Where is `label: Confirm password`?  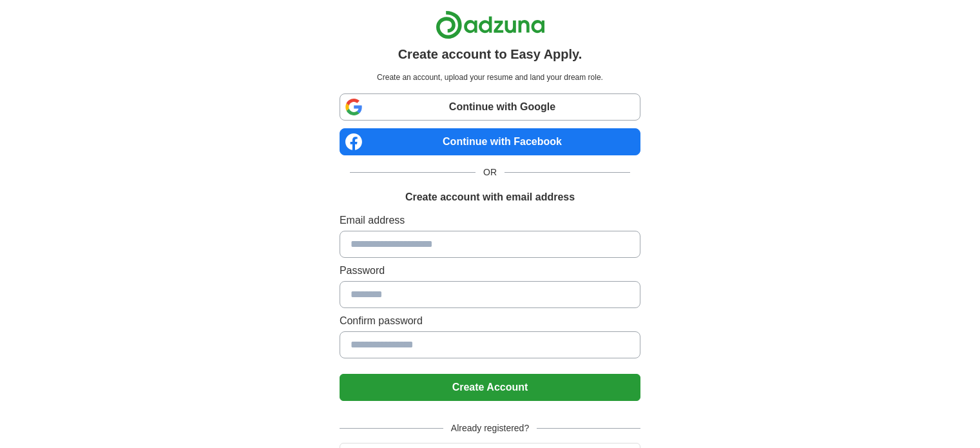
label: Confirm password is located at coordinates (490, 321).